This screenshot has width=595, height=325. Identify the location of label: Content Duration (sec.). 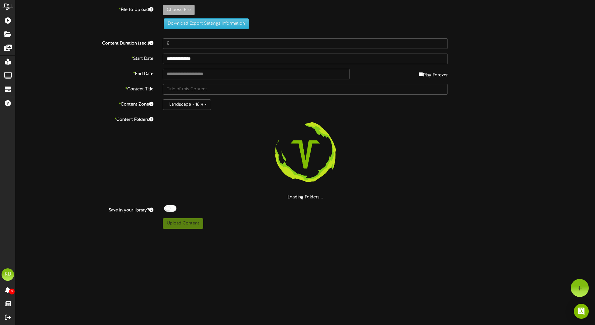
(84, 42).